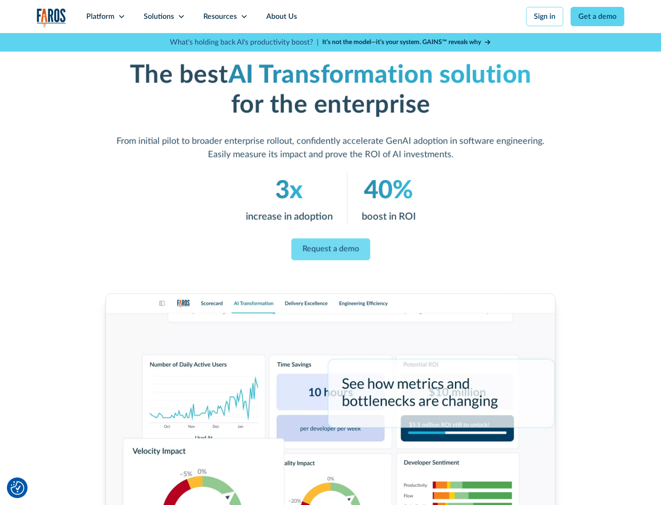  Describe the element at coordinates (159, 17) in the screenshot. I see `div: Solutions` at that location.